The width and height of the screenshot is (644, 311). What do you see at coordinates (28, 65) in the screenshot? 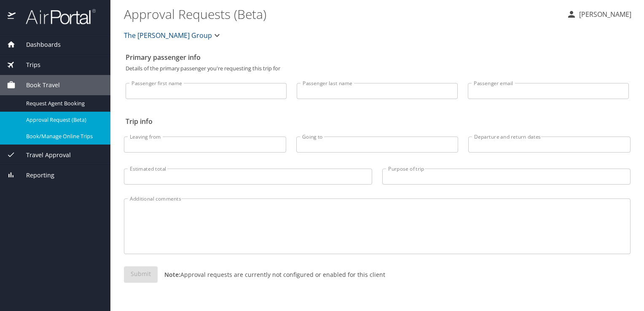
I see `span: Trips` at bounding box center [28, 65].